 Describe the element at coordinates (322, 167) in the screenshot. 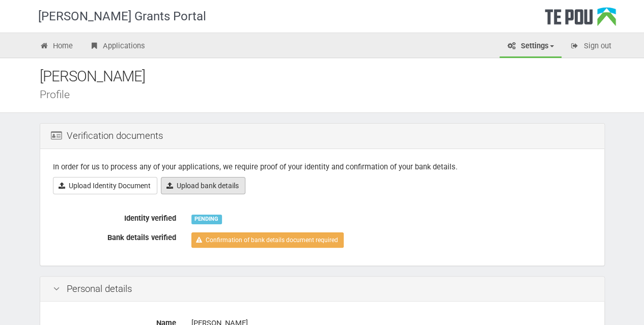

I see `p: In order for us to process any of your applications, we require proof of your identity and confir...` at that location.